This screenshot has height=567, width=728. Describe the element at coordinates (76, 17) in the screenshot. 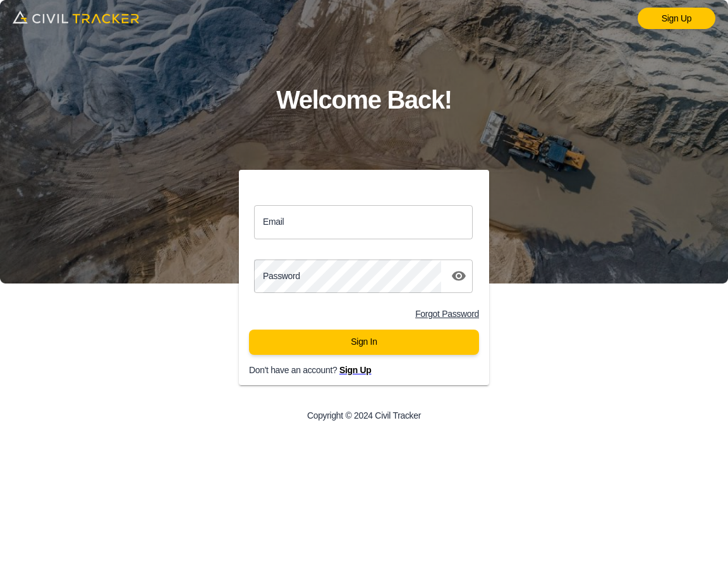

I see `img: logo` at that location.